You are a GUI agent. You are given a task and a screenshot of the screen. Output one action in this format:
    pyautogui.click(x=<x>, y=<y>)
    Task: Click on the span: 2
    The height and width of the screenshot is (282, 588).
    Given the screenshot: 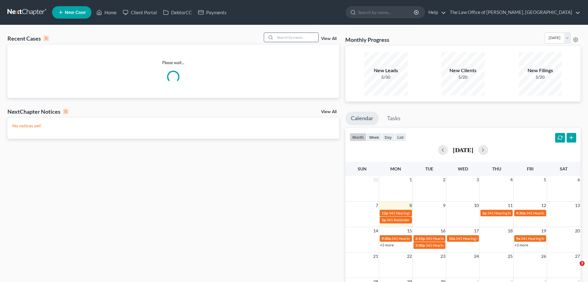 What is the action you would take?
    pyautogui.click(x=444, y=180)
    